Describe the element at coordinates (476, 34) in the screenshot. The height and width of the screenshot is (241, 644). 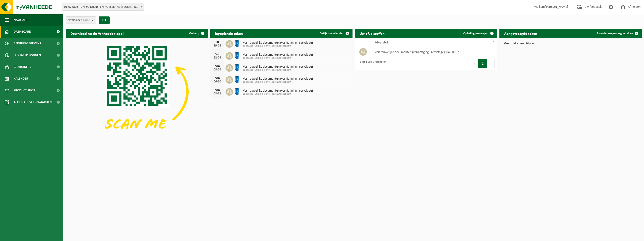
I see `span: Ophaling aanvragen` at that location.